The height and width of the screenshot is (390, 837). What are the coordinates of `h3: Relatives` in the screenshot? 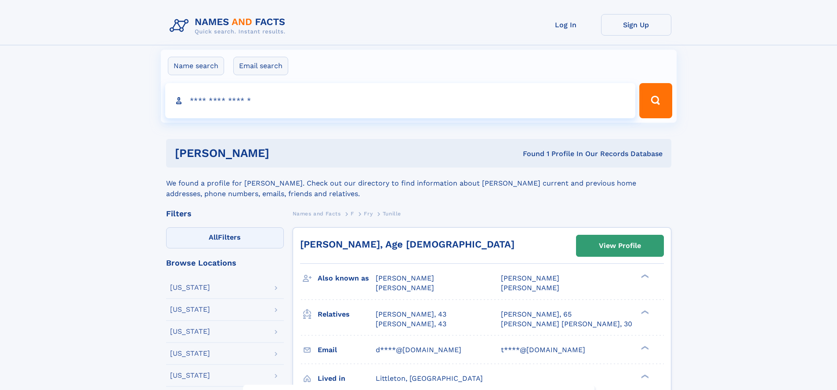 It's located at (347, 314).